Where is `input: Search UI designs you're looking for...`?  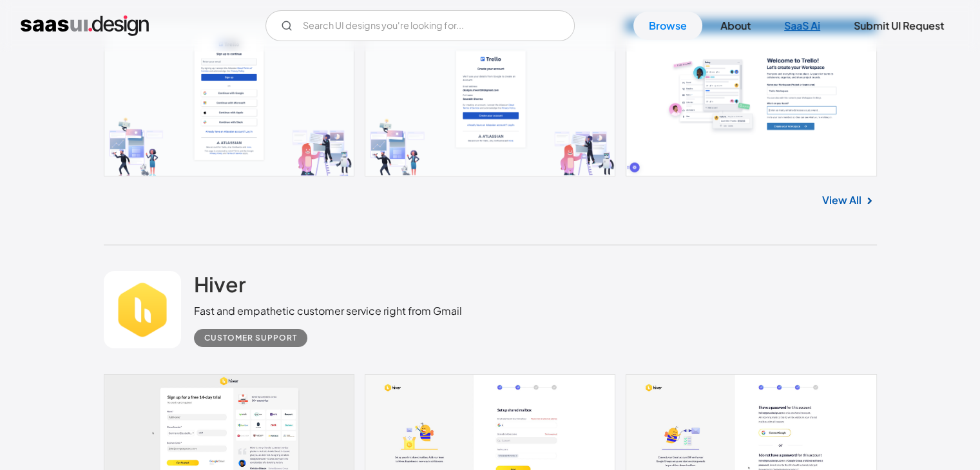 input: Search UI designs you're looking for... is located at coordinates (420, 26).